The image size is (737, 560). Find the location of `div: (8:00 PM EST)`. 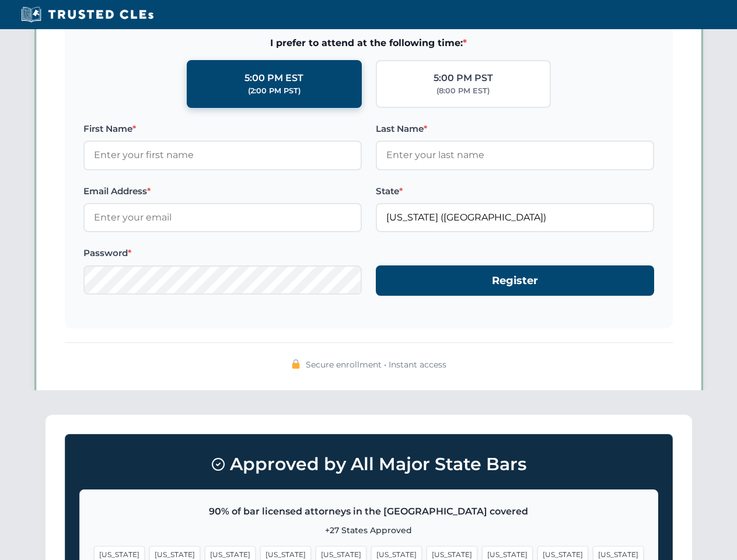

div: (8:00 PM EST) is located at coordinates (463, 91).